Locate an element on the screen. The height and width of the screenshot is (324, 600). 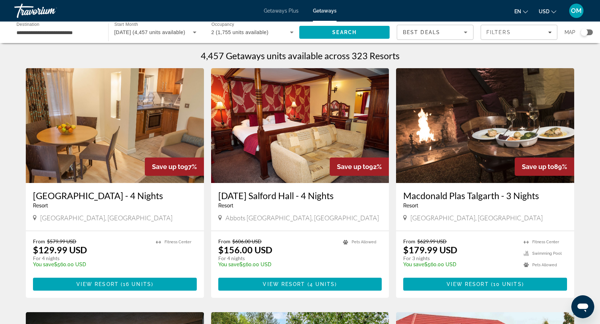
a: View Resort(10 units) is located at coordinates (485, 284).